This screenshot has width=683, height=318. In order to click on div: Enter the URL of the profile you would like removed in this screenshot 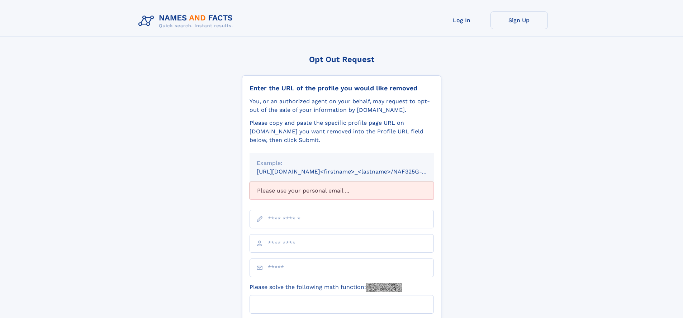, I will do `click(342, 88)`.